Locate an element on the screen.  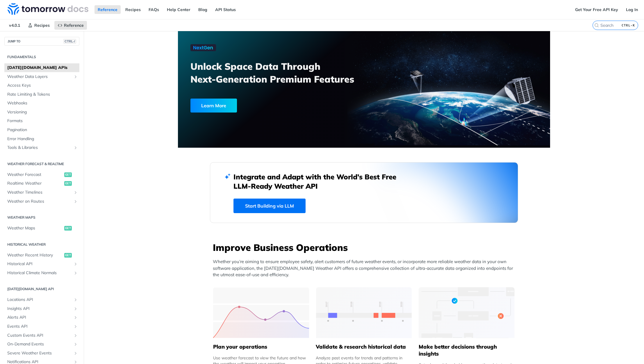
span: Pagination is located at coordinates (43, 130).